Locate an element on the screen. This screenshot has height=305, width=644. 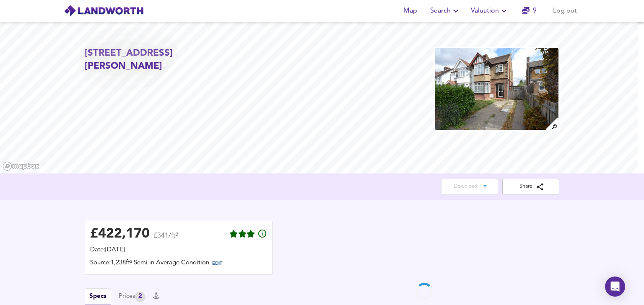
a: Mapbox homepage is located at coordinates (21, 166).